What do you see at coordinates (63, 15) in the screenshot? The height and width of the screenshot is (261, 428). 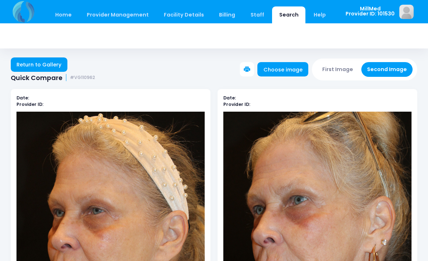 I see `a: Home` at bounding box center [63, 15].